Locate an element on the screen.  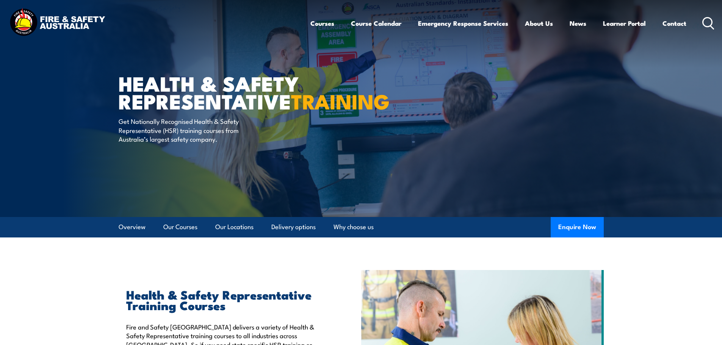
button: Enquire Now is located at coordinates (577, 227).